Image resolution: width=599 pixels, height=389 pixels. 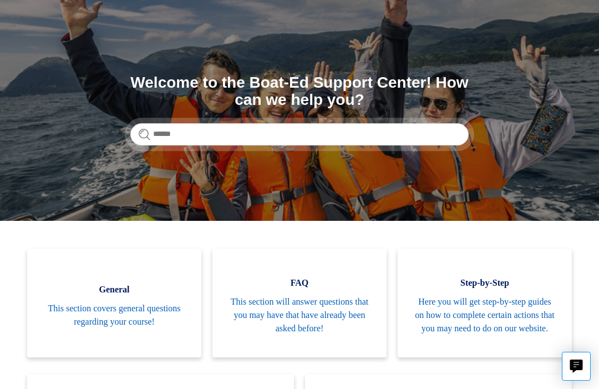 I want to click on h1: Welcome to the Boat-Ed Support Center! How can we help you?, so click(x=300, y=92).